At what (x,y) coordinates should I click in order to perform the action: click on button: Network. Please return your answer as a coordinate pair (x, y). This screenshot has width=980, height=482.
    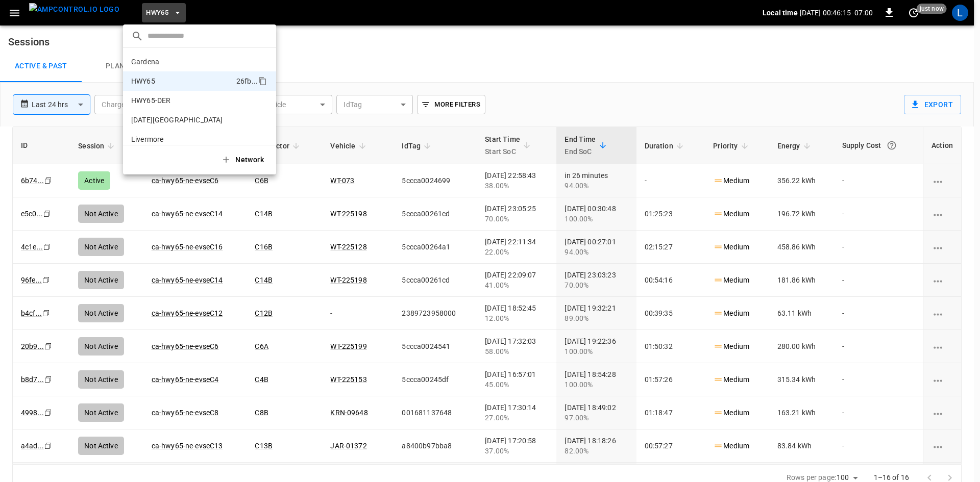
    Looking at the image, I should click on (243, 159).